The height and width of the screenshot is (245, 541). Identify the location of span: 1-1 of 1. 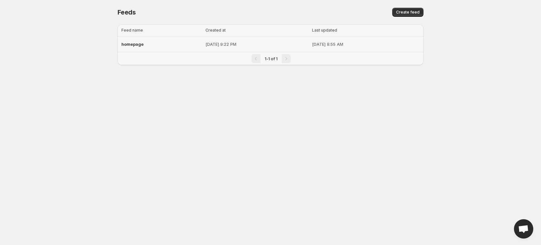
(271, 59).